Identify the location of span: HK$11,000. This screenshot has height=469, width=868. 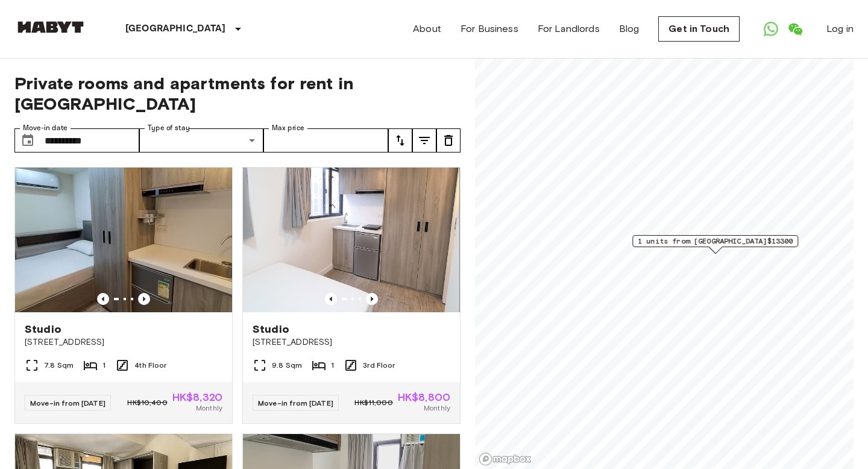
(373, 403).